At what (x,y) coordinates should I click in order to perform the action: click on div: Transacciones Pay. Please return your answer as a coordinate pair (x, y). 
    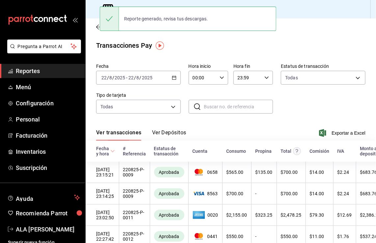
    Looking at the image, I should click on (124, 45).